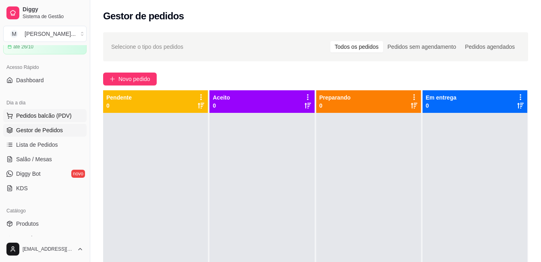 The width and height of the screenshot is (541, 262). Describe the element at coordinates (143, 16) in the screenshot. I see `h2: Gestor de pedidos` at that location.